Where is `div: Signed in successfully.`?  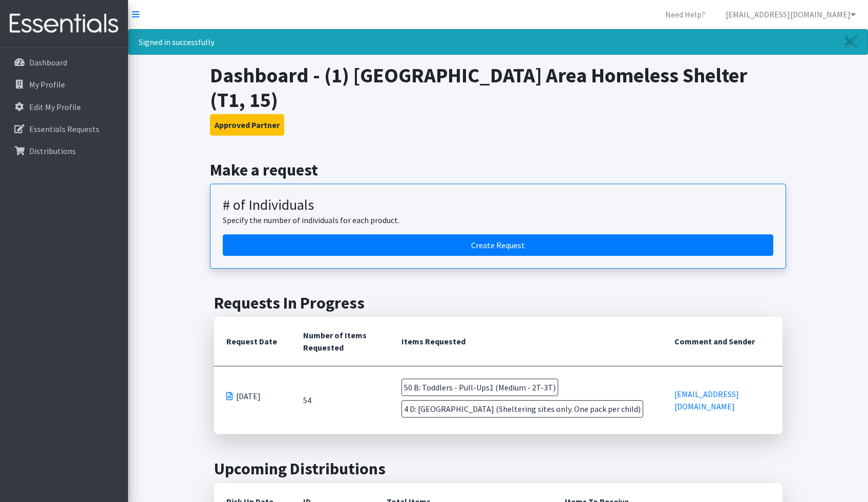
div: Signed in successfully. is located at coordinates (498, 42).